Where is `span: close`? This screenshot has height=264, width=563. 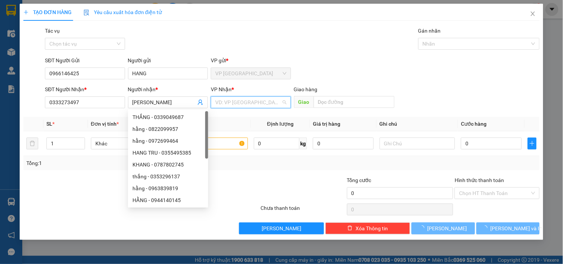
span: close is located at coordinates (533, 14).